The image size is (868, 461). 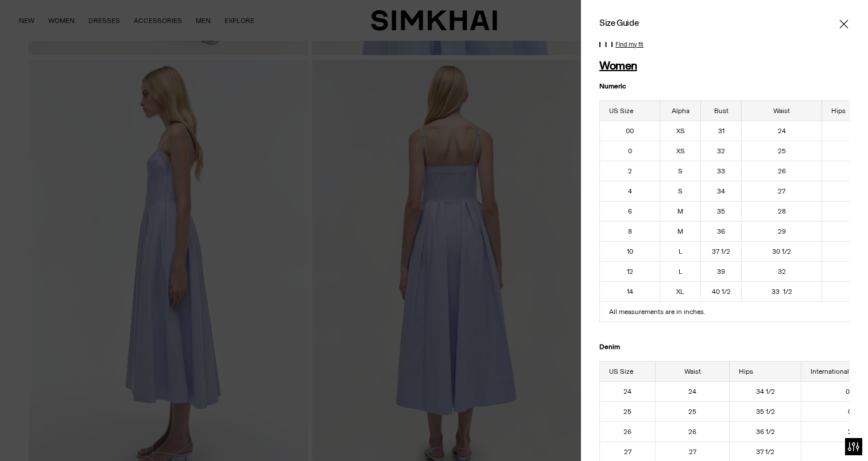 What do you see at coordinates (721, 130) in the screenshot?
I see `td: 31` at bounding box center [721, 130].